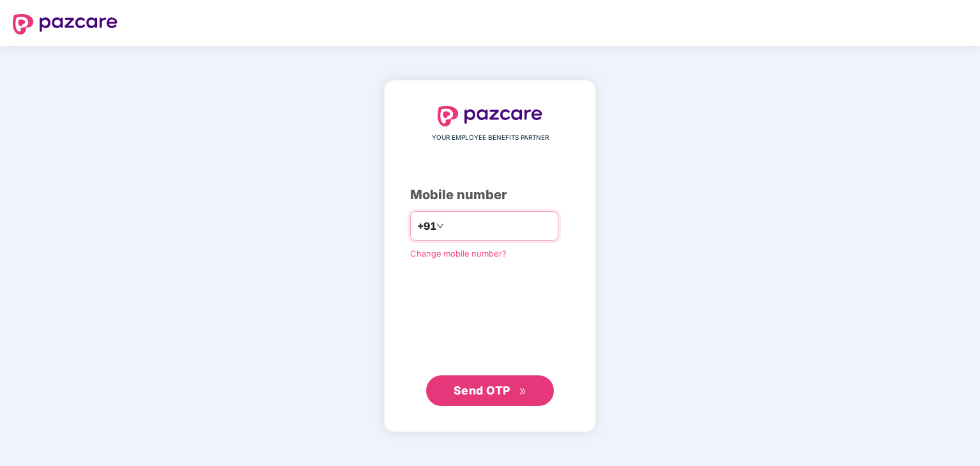  Describe the element at coordinates (426, 226) in the screenshot. I see `span: +91` at that location.